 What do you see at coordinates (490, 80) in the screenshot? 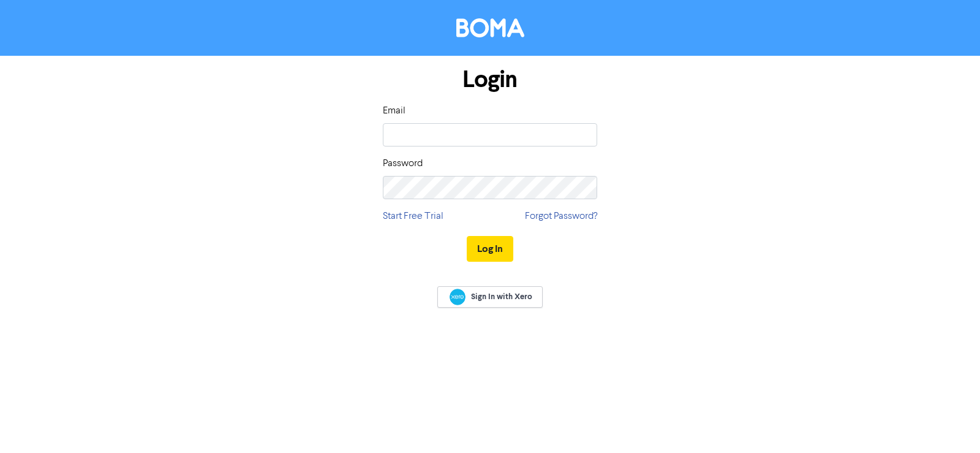
I see `h1: Login` at bounding box center [490, 80].